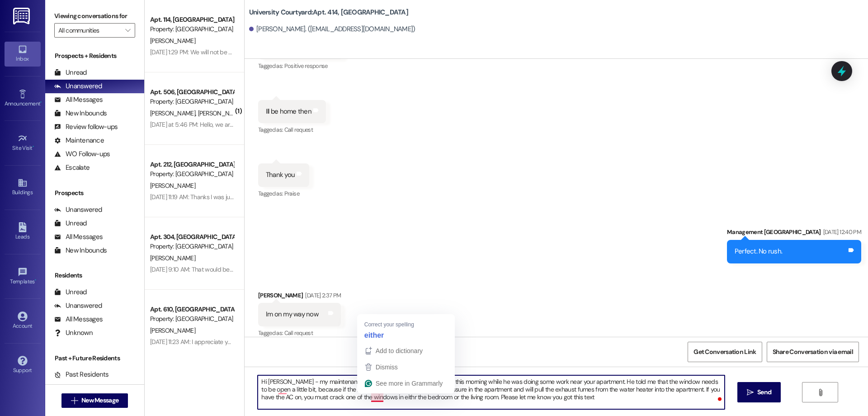  What do you see at coordinates (292, 193) in the screenshot?
I see `span: Praise` at bounding box center [292, 193].